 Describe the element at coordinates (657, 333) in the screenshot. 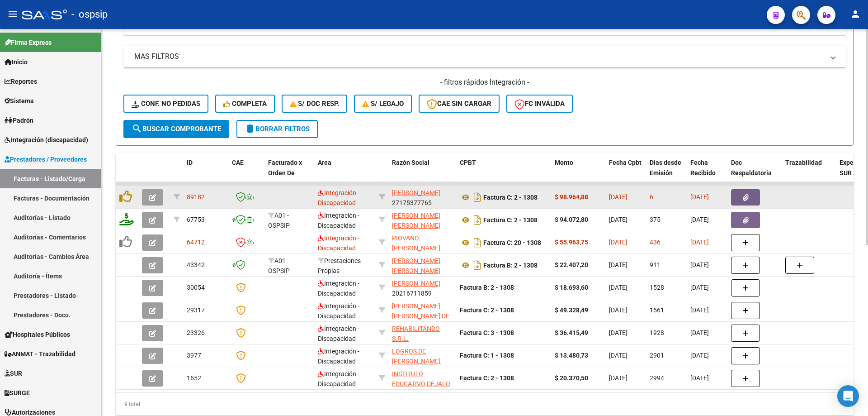

I see `span: 1928` at that location.